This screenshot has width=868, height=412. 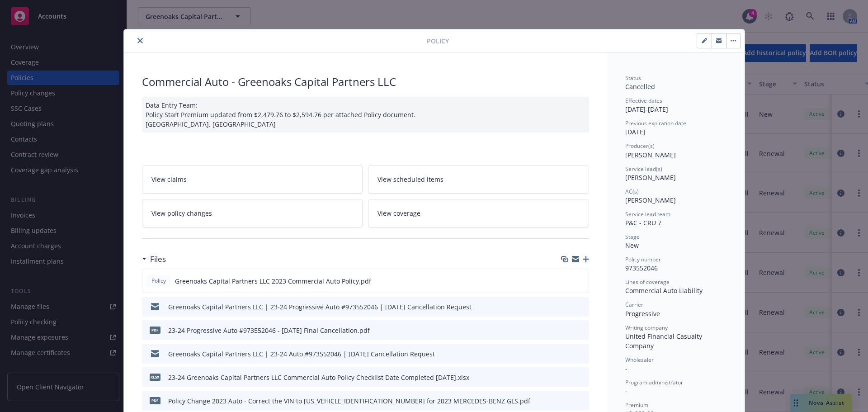 What do you see at coordinates (158, 259) in the screenshot?
I see `h3: Files` at bounding box center [158, 259].